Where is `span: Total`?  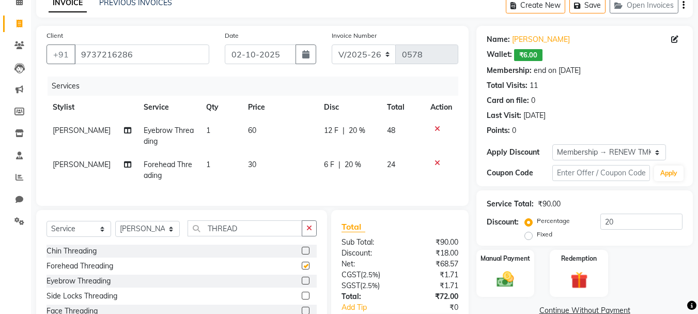 span: Total is located at coordinates (353, 226).